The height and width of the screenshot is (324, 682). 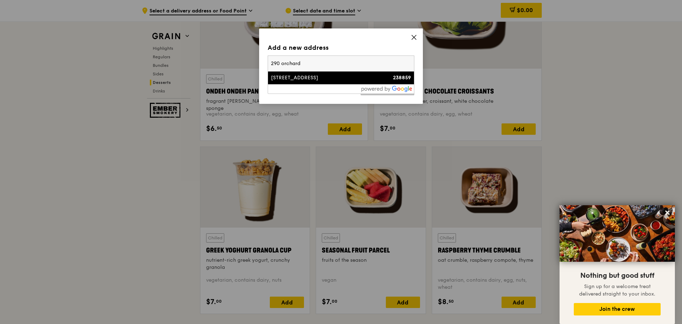 I want to click on button: Join the crew, so click(x=617, y=309).